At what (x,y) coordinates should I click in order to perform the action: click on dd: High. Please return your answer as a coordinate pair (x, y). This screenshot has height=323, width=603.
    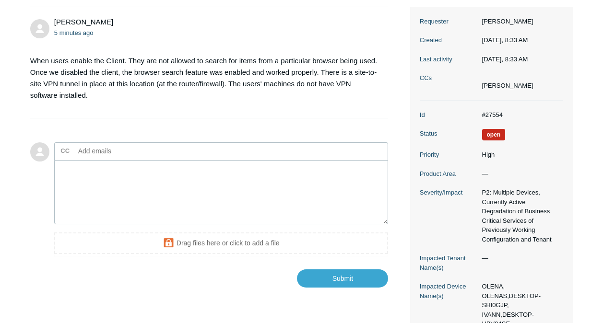
    Looking at the image, I should click on (520, 155).